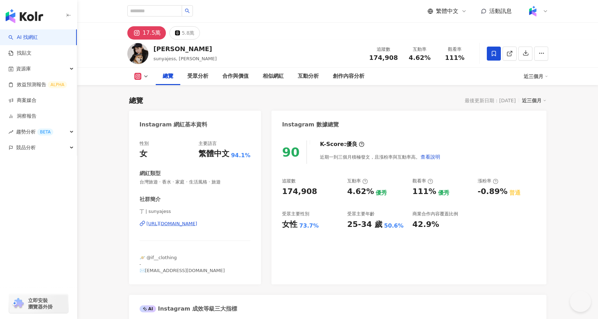 The width and height of the screenshot is (598, 319). What do you see at coordinates (352, 144) in the screenshot?
I see `div: 優良` at bounding box center [352, 144].